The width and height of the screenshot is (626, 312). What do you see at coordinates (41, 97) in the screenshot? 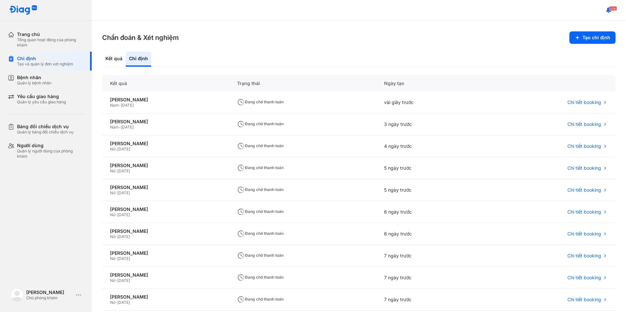
I see `div: Yêu cầu giao hàng` at bounding box center [41, 97].